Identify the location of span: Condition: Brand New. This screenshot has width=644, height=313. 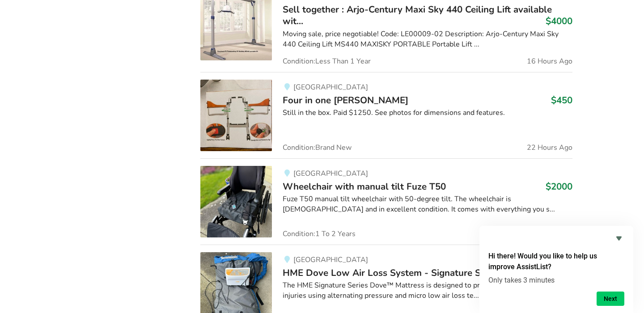
(317, 148).